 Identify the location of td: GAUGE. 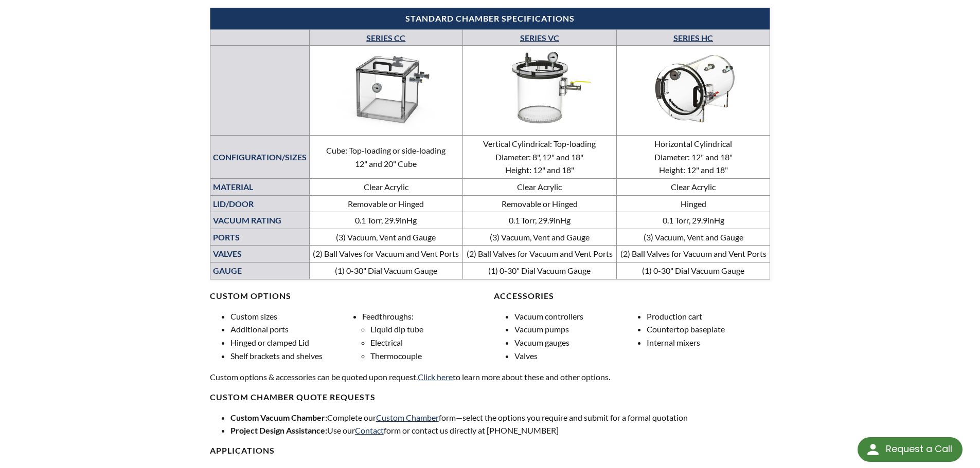
(259, 271).